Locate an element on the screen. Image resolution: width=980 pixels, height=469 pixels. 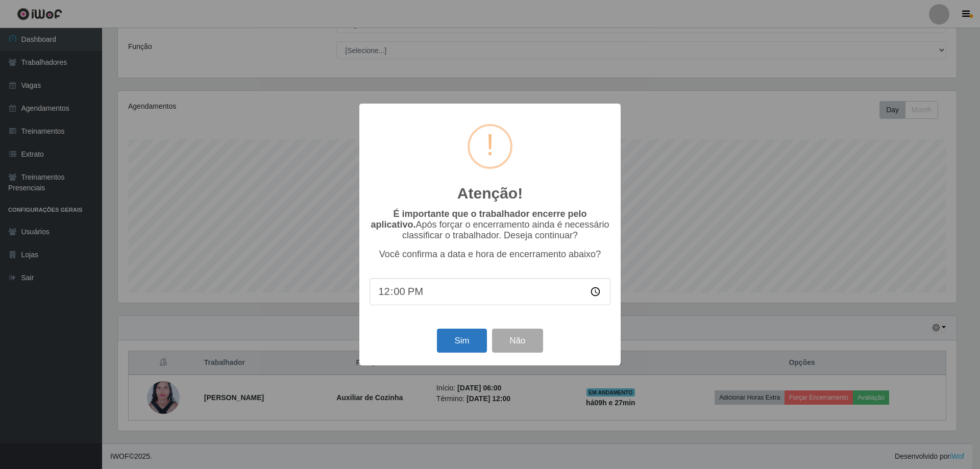
p: Após forçar o encerramento ainda é necessário classificar o trabalhador. Deseja continuar? is located at coordinates (490, 224).